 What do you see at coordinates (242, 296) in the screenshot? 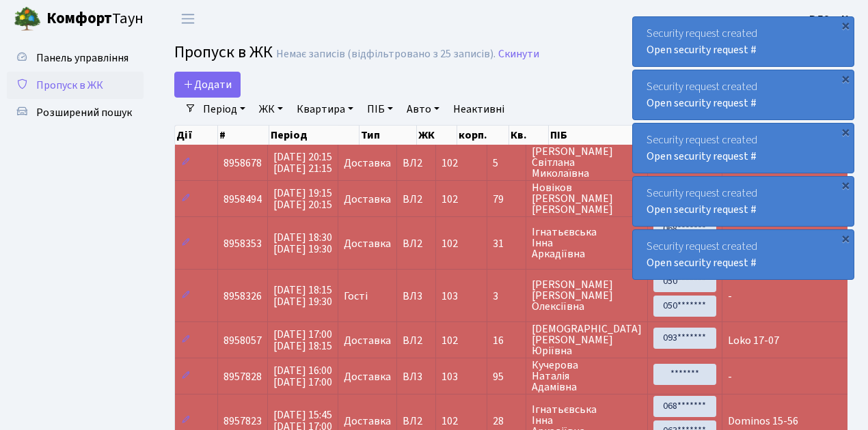
I see `span: 8958326` at bounding box center [242, 296].